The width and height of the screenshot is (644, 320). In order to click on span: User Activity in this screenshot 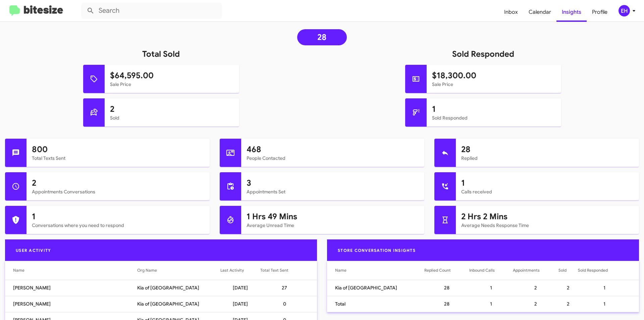, I will do `click(33, 250)`.